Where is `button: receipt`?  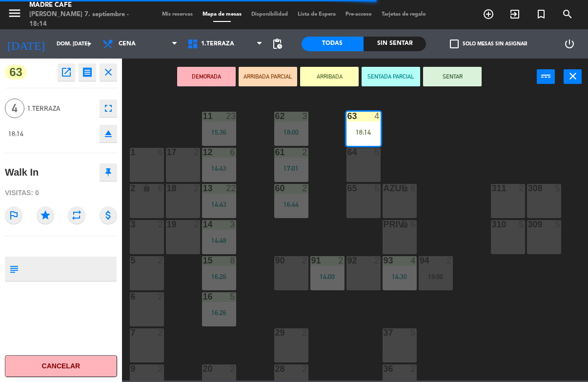 button: receipt is located at coordinates (87, 72).